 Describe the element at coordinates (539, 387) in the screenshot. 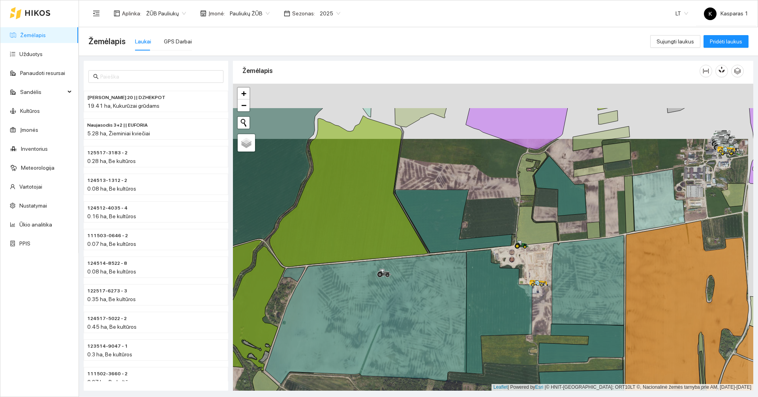

I see `a: Esri` at that location.